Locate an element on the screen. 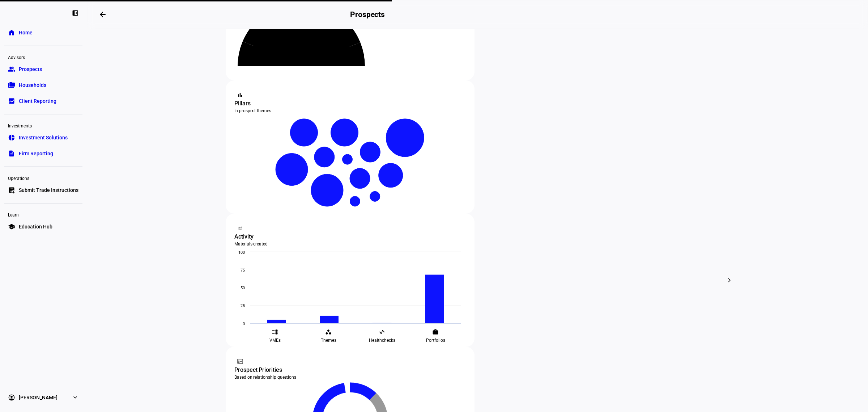 The image size is (868, 412). text: 100 is located at coordinates (242, 252).